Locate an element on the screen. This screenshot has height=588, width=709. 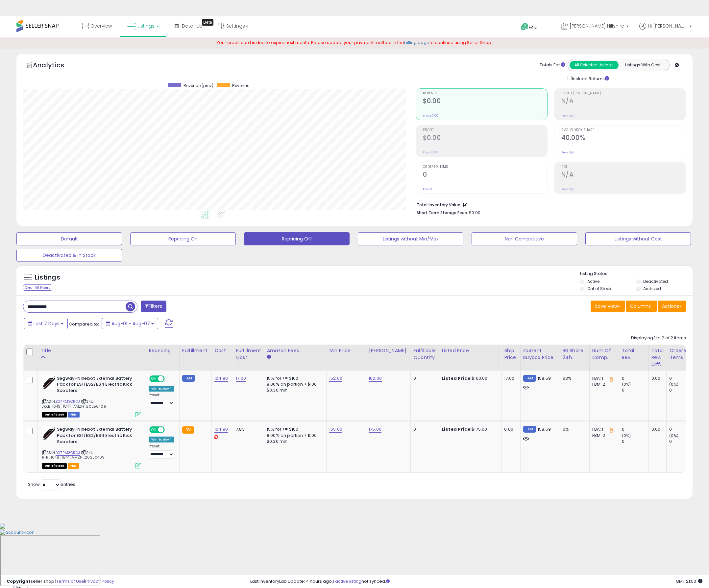
div: 0% is located at coordinates (574, 430).